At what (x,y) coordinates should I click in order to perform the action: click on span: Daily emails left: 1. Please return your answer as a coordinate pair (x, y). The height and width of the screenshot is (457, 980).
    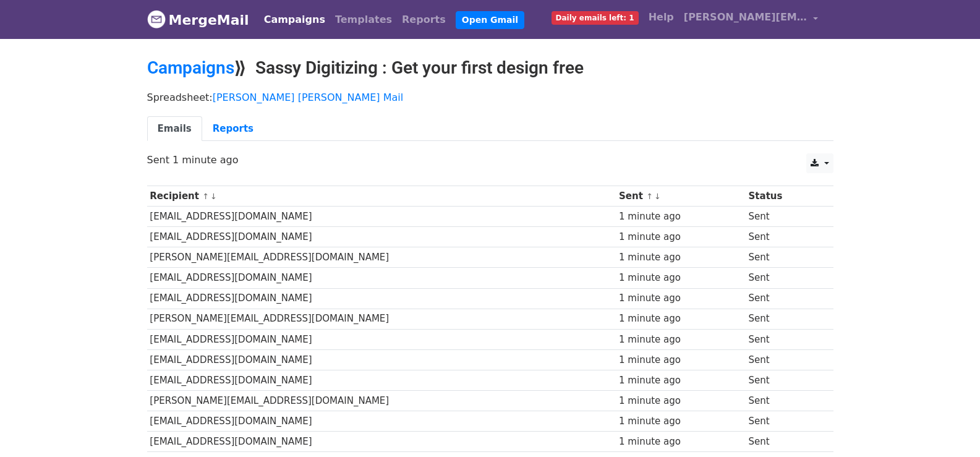
    Looking at the image, I should click on (595, 18).